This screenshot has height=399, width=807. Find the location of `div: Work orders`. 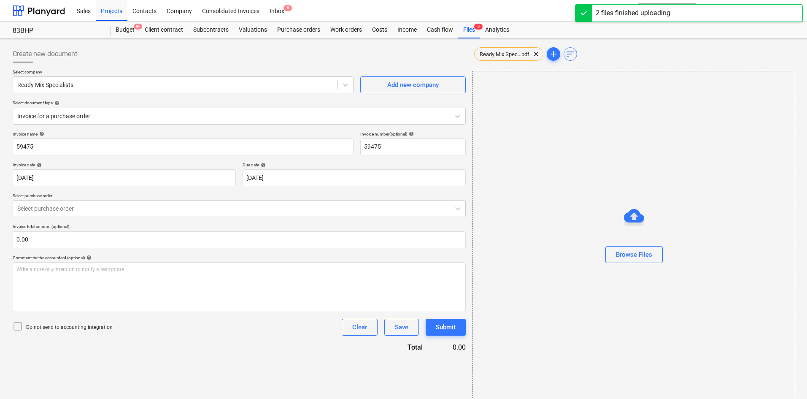

div: Work orders is located at coordinates (346, 30).